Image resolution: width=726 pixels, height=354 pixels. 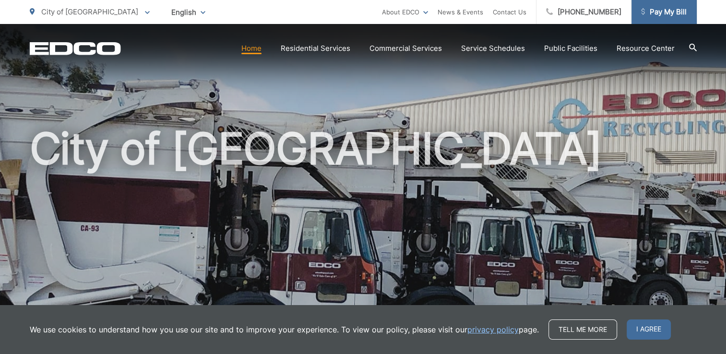 What do you see at coordinates (406, 48) in the screenshot?
I see `a: Commercial Services` at bounding box center [406, 48].